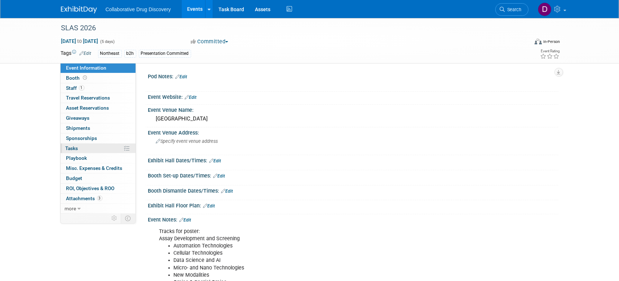 The height and width of the screenshot is (281, 619). Describe the element at coordinates (78, 78) in the screenshot. I see `span: Booth` at that location.